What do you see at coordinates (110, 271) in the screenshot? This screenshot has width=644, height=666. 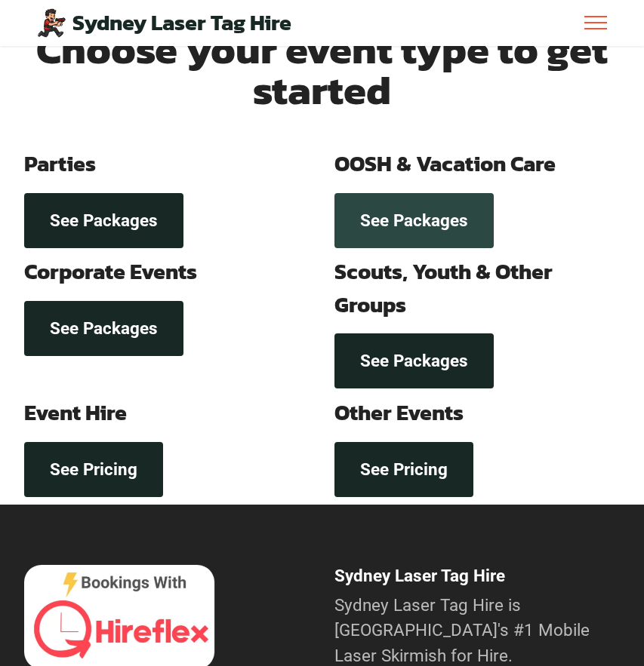 I see `strong: Corporate Events` at bounding box center [110, 271].